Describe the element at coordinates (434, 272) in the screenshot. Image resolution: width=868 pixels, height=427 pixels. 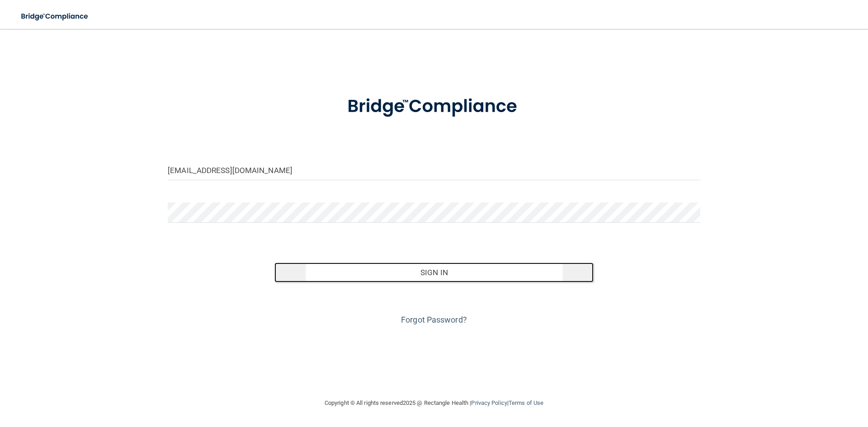
I see `button: Sign In` at that location.